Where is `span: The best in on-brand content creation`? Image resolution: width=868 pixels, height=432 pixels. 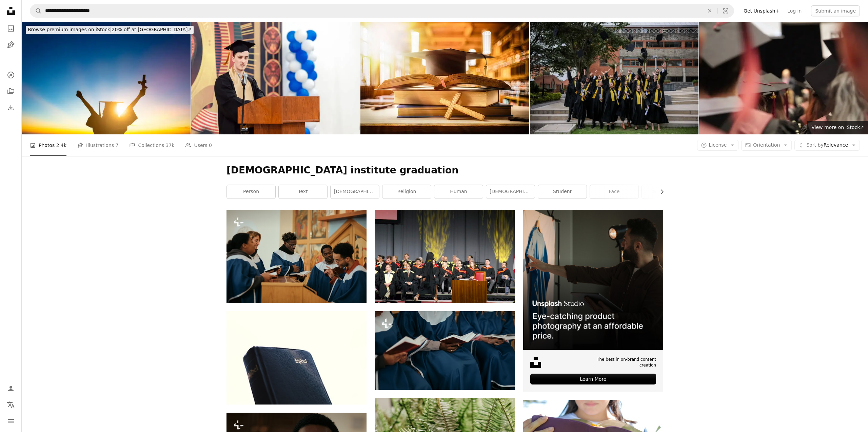 span: The best in on-brand content creation is located at coordinates (617, 363).